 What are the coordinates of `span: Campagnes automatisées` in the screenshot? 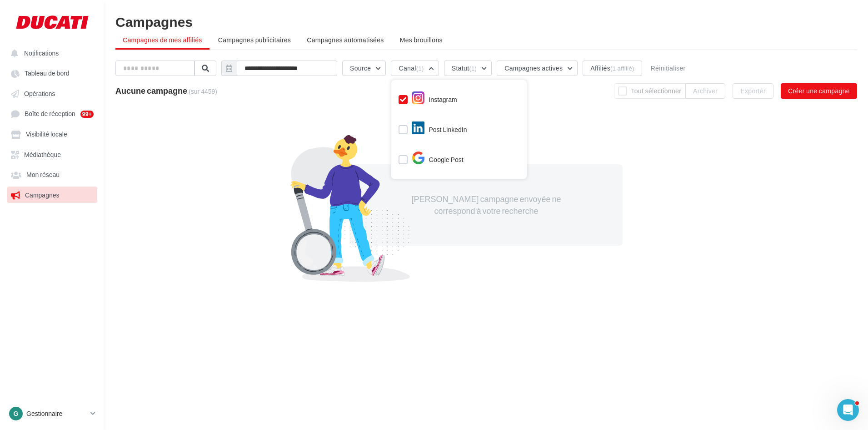 It's located at (345, 40).